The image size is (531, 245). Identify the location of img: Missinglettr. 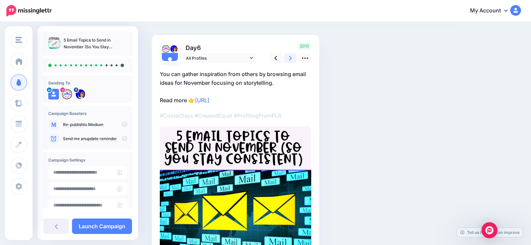
(29, 11).